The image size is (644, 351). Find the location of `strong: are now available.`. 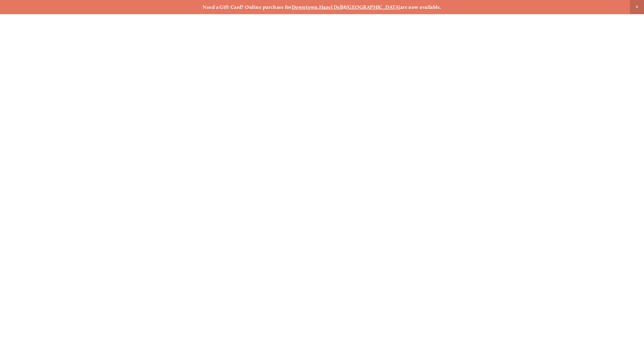

strong: are now available. is located at coordinates (421, 7).